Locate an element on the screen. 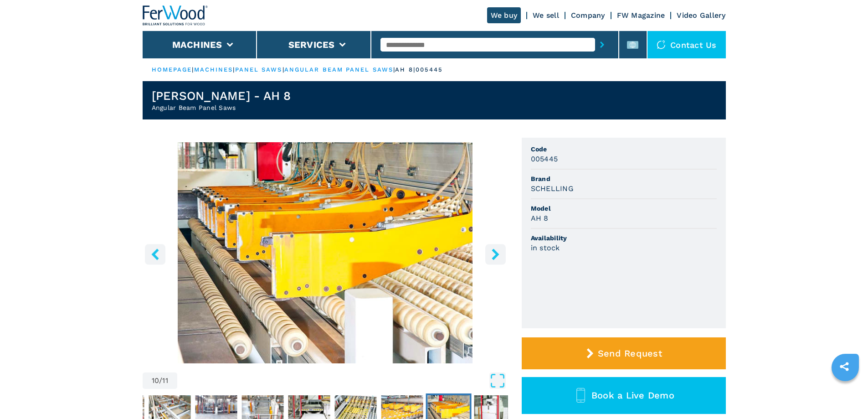 The width and height of the screenshot is (868, 419). button: Services is located at coordinates (312, 45).